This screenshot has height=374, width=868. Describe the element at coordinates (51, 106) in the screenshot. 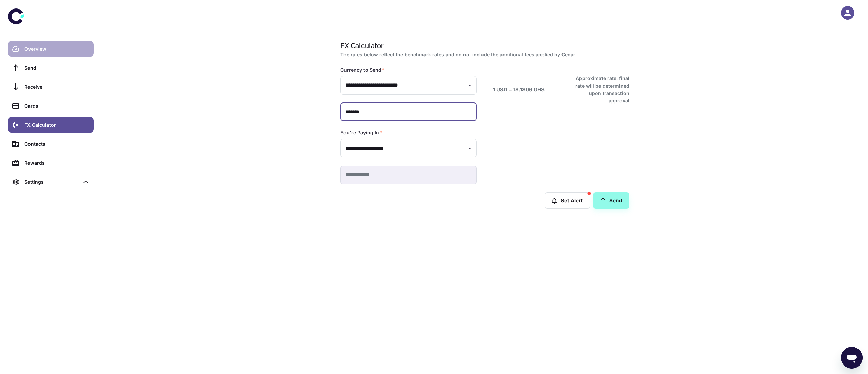

I see `a: Cards` at that location.